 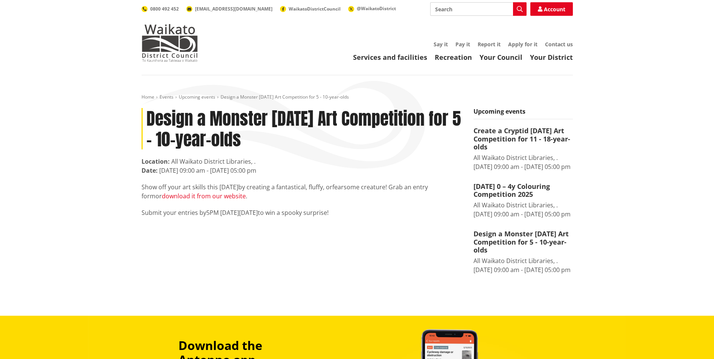 I want to click on a: Your Council, so click(x=501, y=57).